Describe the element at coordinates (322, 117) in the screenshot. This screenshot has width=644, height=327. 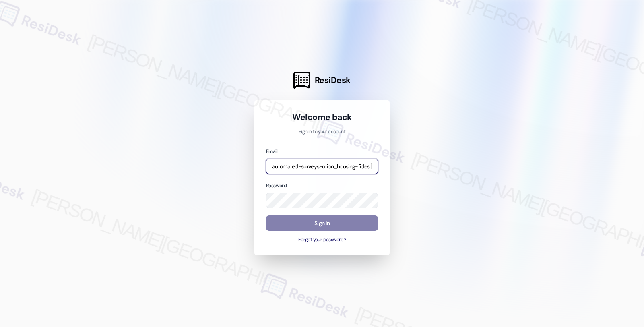
I see `h1: Welcome back` at that location.